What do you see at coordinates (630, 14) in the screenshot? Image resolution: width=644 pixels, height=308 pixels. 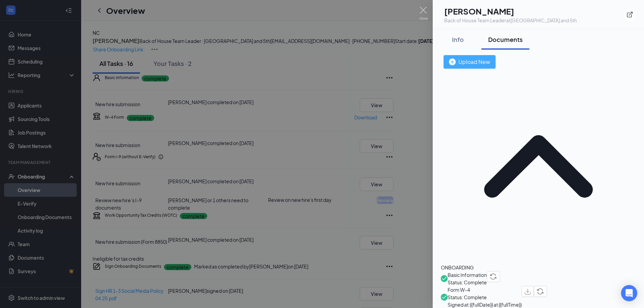 I see `svg: ExternalLink` at bounding box center [630, 14].